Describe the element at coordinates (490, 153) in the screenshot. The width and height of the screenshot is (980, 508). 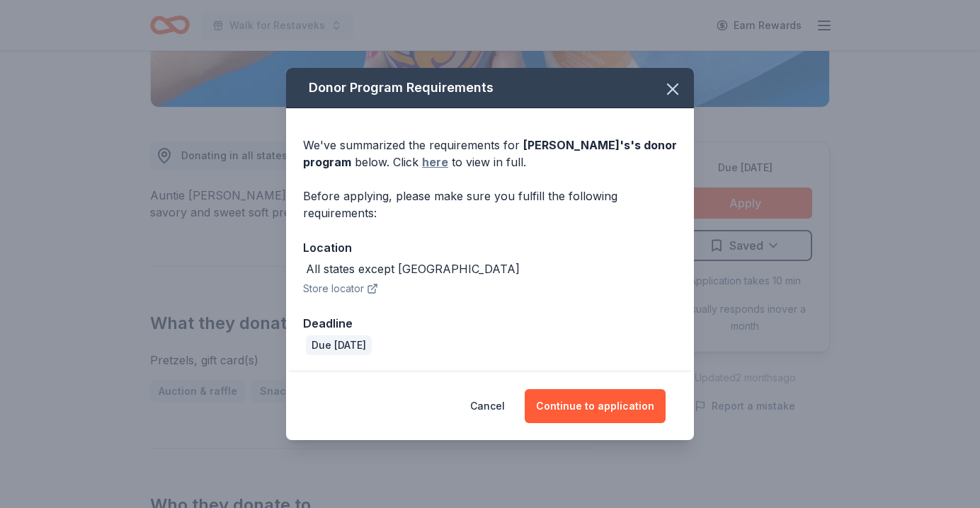
I see `div: We've summarized the requirements for below. Click to view in full.` at that location.